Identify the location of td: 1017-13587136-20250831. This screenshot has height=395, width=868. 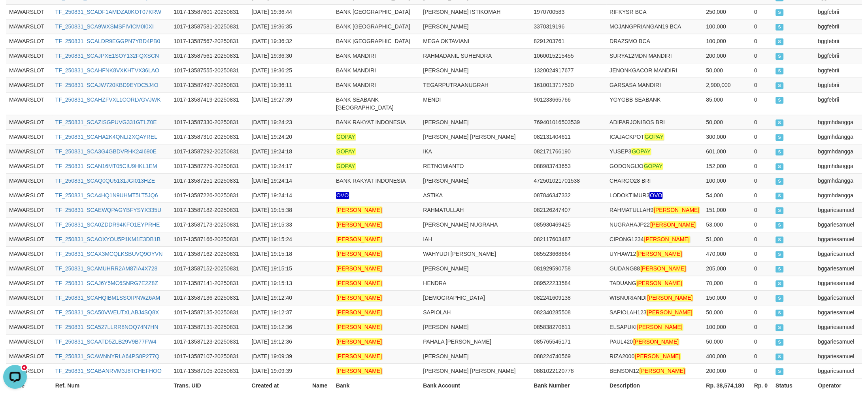
(209, 297).